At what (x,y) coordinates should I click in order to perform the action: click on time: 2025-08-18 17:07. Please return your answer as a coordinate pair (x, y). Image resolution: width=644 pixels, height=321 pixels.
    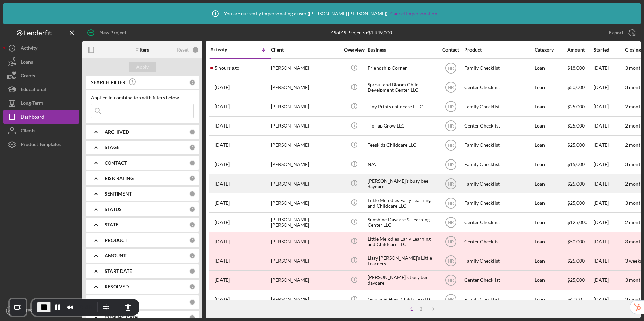
    Looking at the image, I should click on (223, 241).